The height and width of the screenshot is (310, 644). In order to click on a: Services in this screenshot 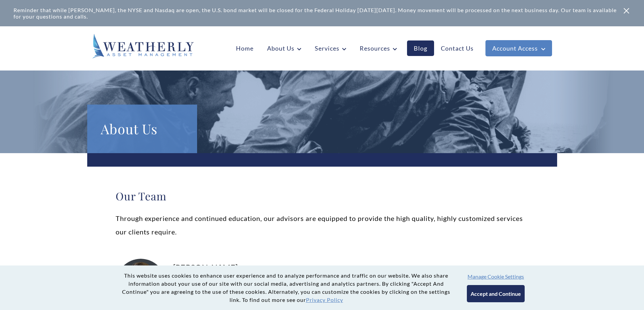, I will do `click(330, 48)`.